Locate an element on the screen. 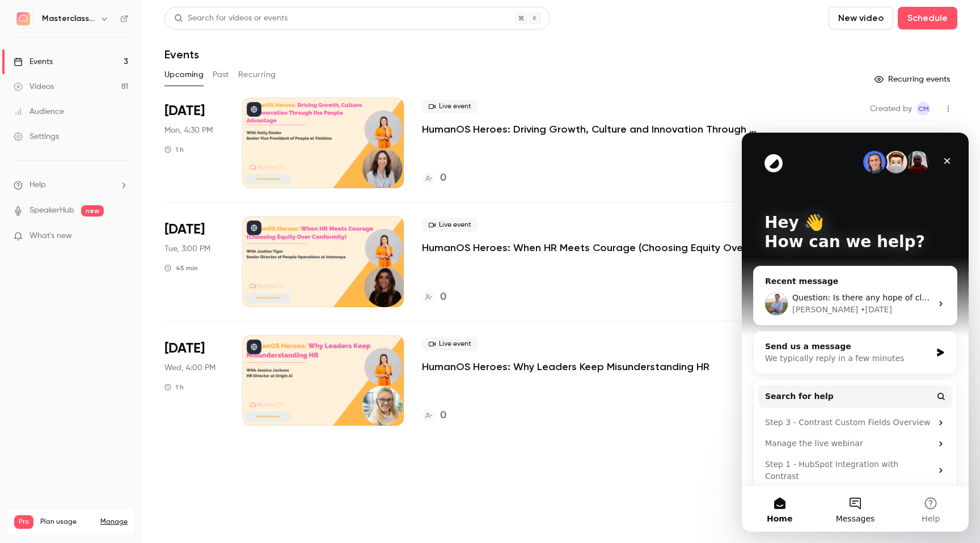  div: Recent message is located at coordinates (113, 148).